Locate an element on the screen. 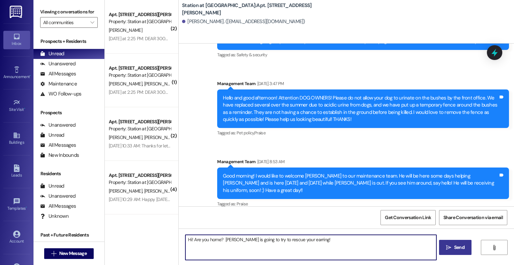 This screenshot has width=514, height=265. span: Pet policy , is located at coordinates (245, 132).